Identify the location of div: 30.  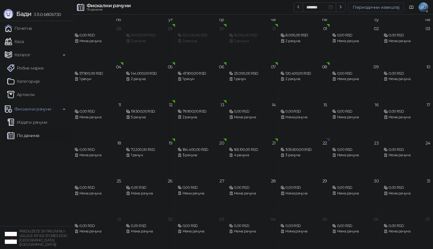
(376, 181).